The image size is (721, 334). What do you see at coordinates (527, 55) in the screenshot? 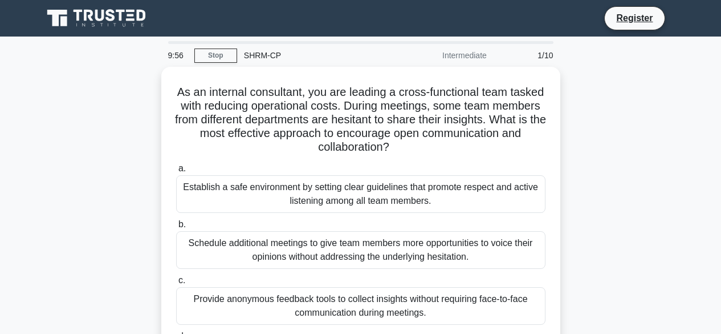
I see `div: 1/10` at bounding box center [527, 55].